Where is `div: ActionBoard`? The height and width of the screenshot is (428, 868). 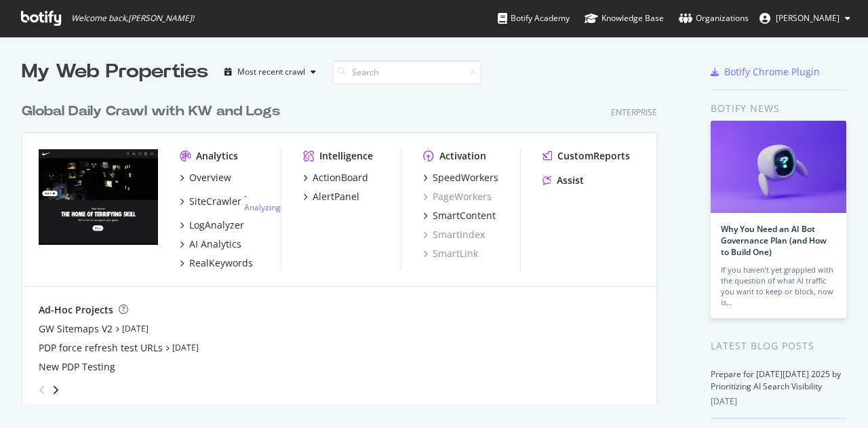
div: ActionBoard is located at coordinates (340, 178).